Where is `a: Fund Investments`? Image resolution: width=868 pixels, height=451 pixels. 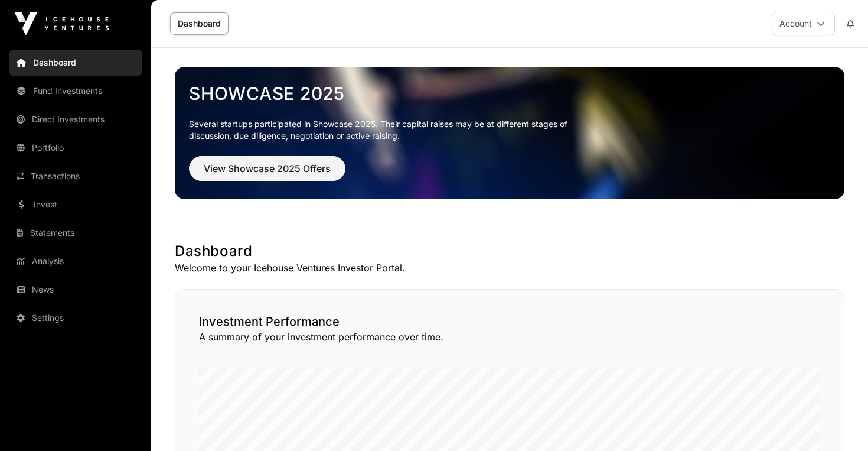 a: Fund Investments is located at coordinates (75, 91).